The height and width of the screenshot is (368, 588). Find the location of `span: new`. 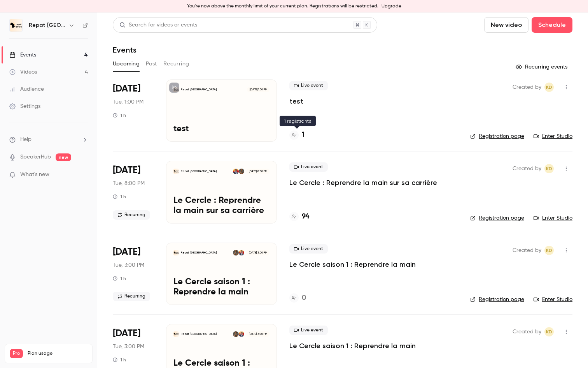

span: new is located at coordinates (63, 157).